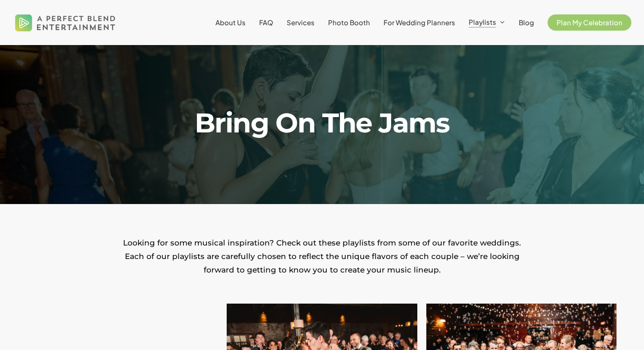 This screenshot has height=350, width=644. I want to click on p: Looking for some musical inspiration? Check out these playlists from some of our favorite wedding..., so click(322, 256).